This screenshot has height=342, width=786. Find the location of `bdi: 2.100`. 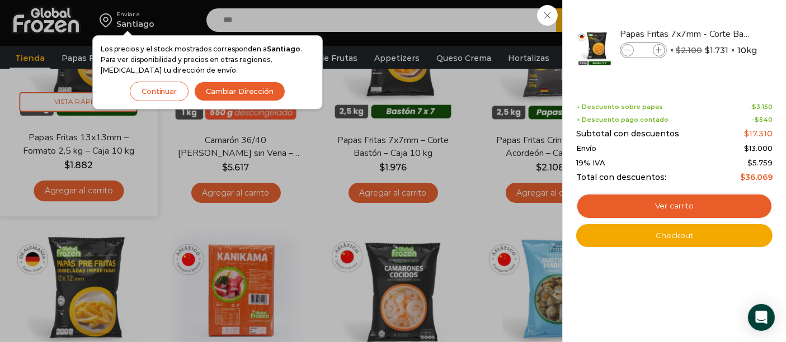

bdi: 2.100 is located at coordinates (688, 50).